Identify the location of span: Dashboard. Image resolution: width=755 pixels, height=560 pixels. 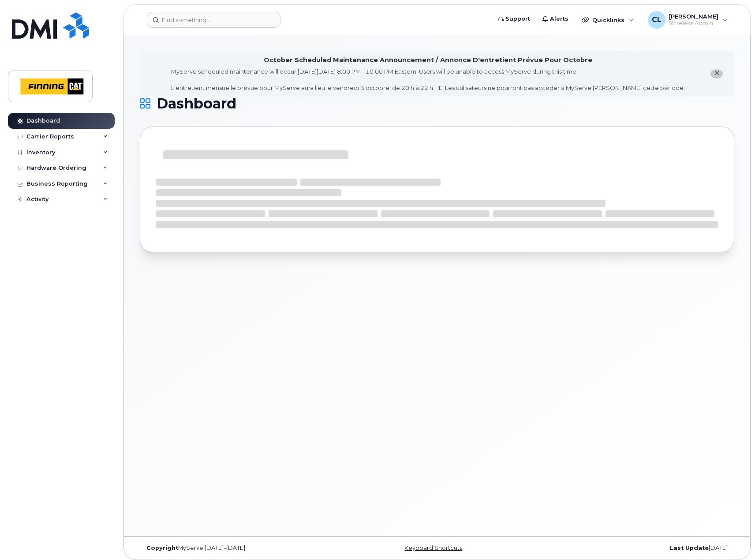
(196, 104).